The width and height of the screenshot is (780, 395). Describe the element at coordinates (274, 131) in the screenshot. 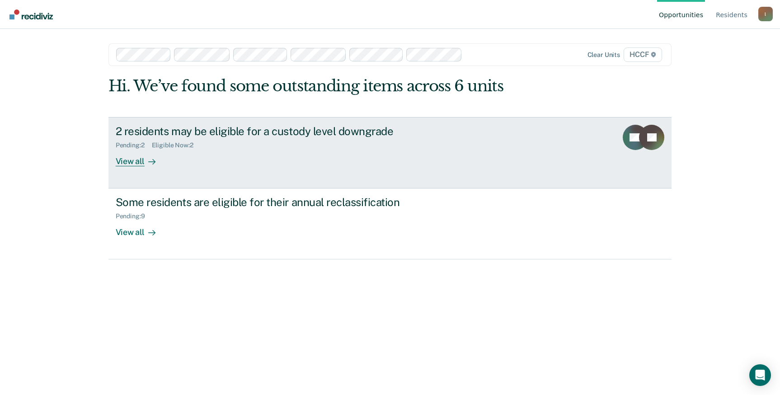

I see `div: 2 residents may be eligible for a custody level downgrade` at that location.